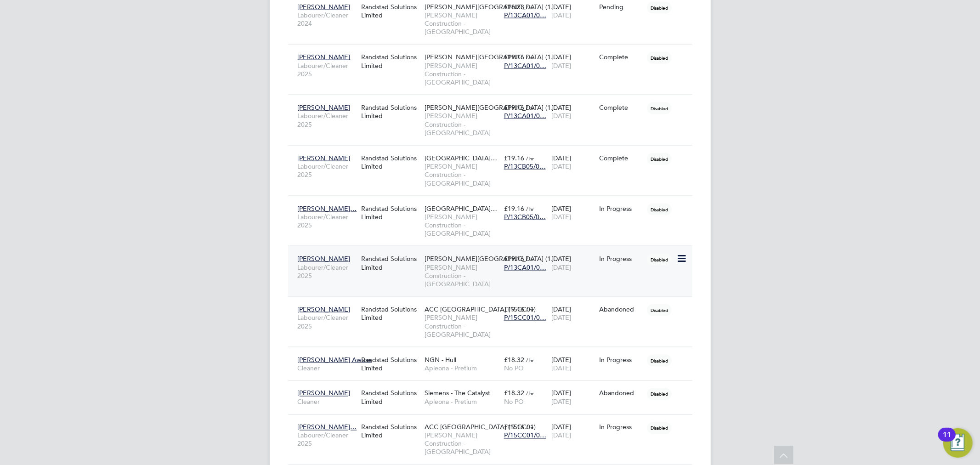  I want to click on div: Abandoned, so click(620, 394).